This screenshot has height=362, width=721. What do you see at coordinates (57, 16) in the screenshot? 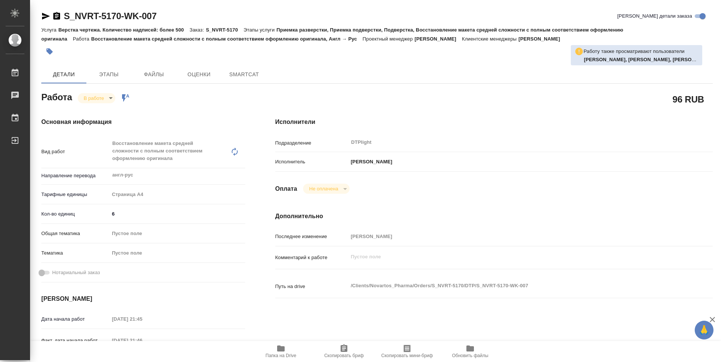
I see `button: Скопировать ссылку` at bounding box center [57, 16].